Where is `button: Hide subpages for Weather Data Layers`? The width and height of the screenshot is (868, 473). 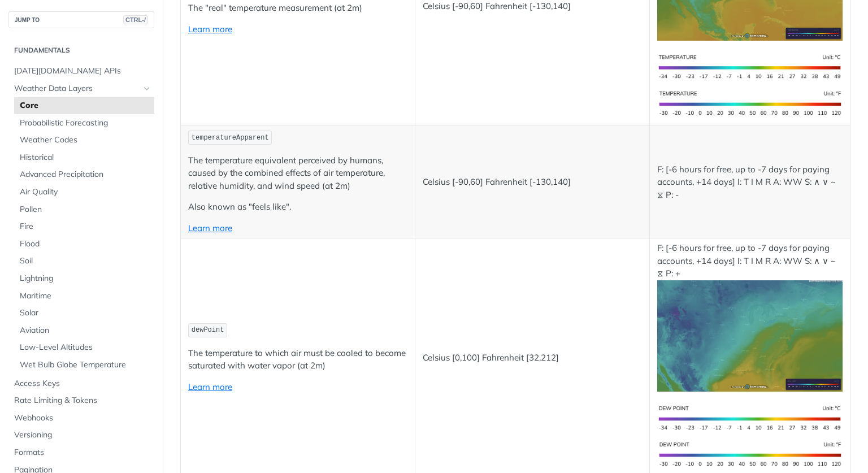 button: Hide subpages for Weather Data Layers is located at coordinates (147, 89).